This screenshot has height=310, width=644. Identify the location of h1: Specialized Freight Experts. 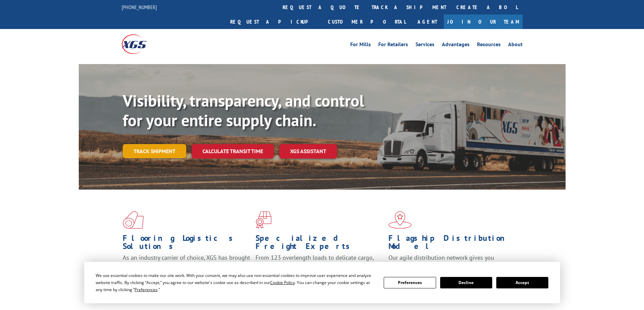
(320, 244).